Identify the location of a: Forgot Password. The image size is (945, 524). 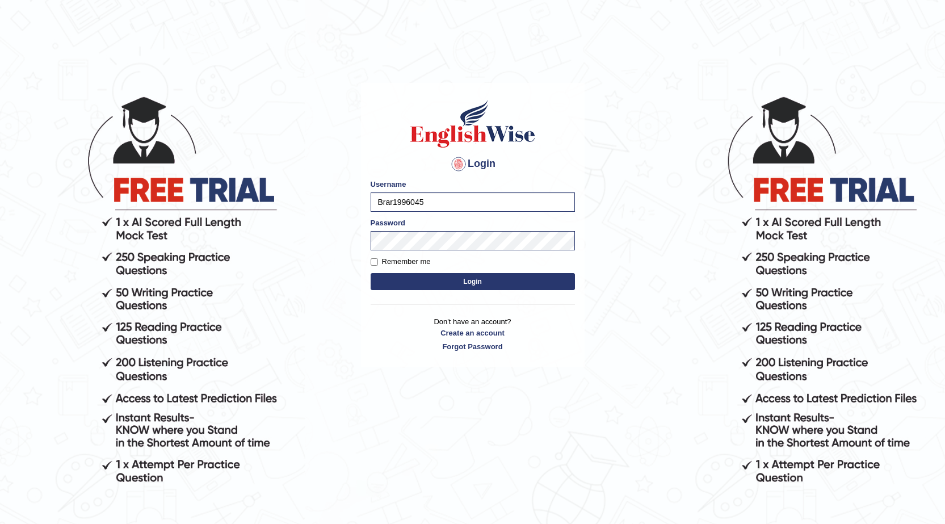
(473, 346).